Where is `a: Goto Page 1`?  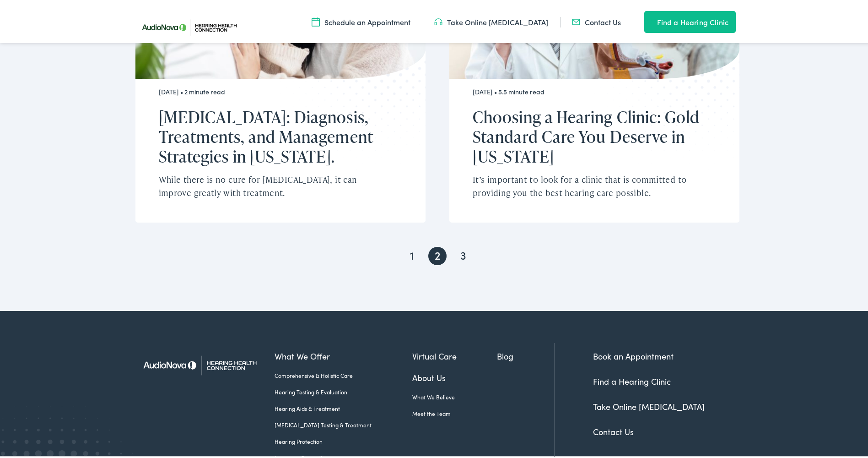 a: Goto Page 1 is located at coordinates (412, 254).